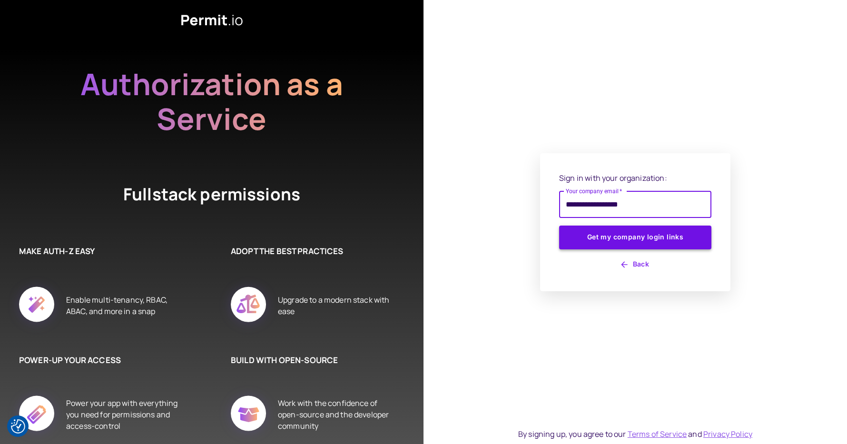 The image size is (847, 444). What do you see at coordinates (635, 265) in the screenshot?
I see `button: Back` at bounding box center [635, 265].